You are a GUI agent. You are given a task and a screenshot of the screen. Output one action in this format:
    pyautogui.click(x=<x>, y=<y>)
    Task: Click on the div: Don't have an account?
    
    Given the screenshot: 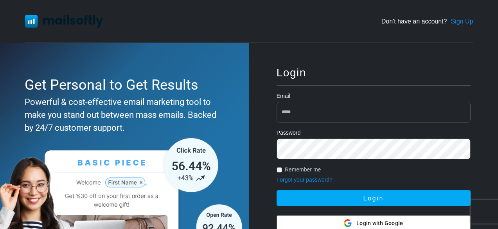 What is the action you would take?
    pyautogui.click(x=427, y=22)
    